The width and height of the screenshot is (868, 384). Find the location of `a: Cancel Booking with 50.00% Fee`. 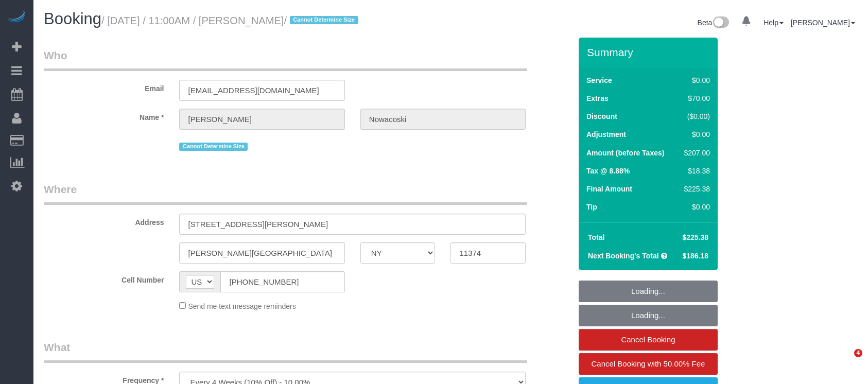

a: Cancel Booking with 50.00% Fee is located at coordinates (648, 364).